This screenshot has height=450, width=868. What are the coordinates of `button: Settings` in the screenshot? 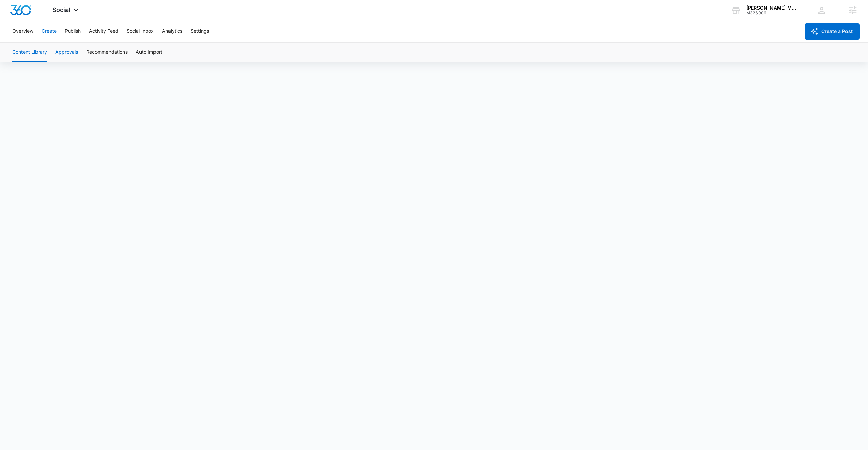 It's located at (200, 31).